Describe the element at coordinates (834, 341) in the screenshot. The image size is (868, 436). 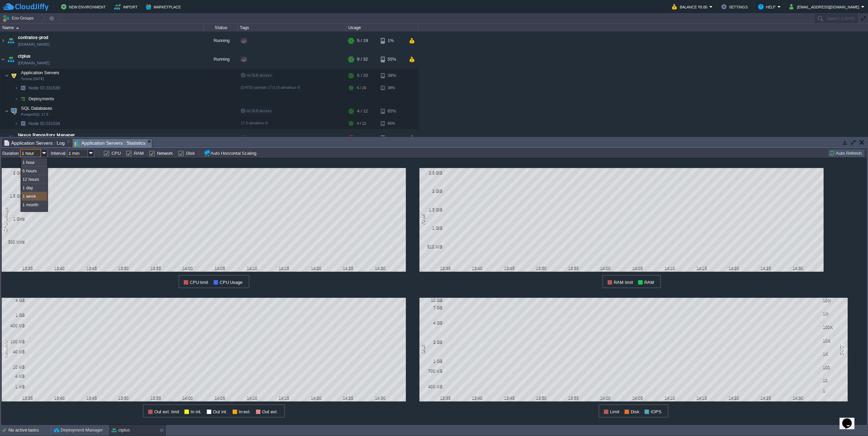
I see `div: 10K` at that location.